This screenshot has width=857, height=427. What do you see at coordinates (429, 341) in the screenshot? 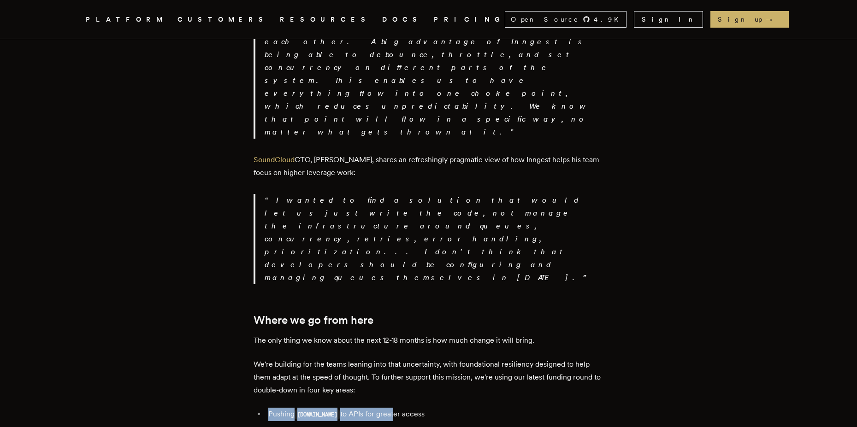
I see `p: The only thing we know about the next 12-18 months is how much change it will bring.` at bounding box center [429, 341].